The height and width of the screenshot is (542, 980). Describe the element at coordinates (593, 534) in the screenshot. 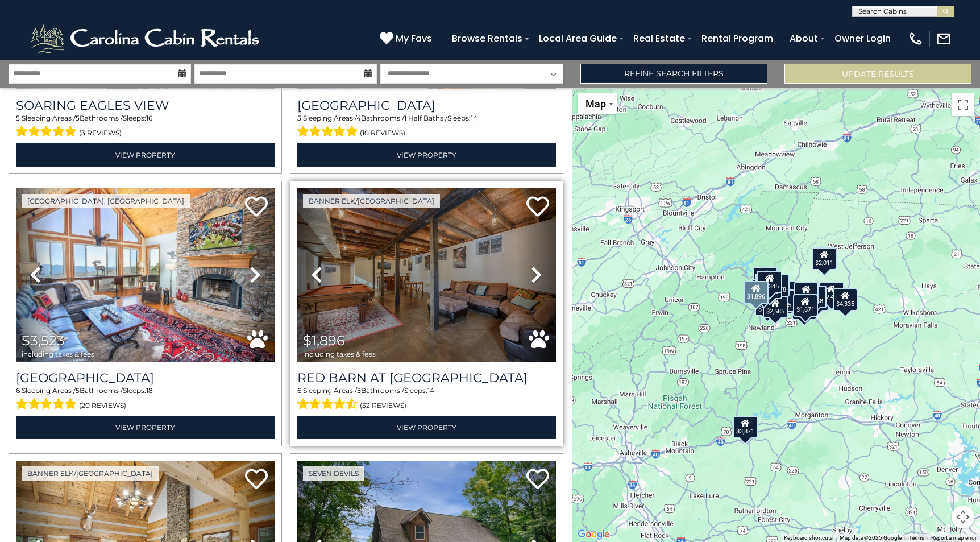

I see `a: Open this area in Google Maps (opens a new window)` at that location.